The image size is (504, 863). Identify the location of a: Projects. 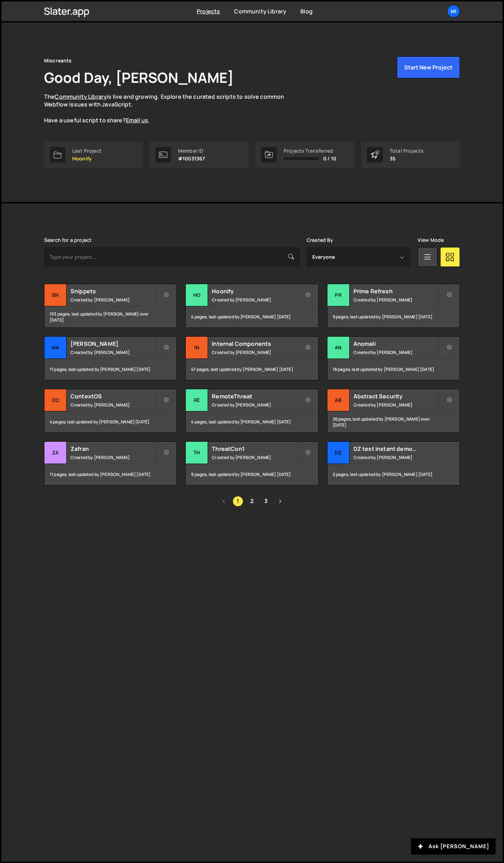
(208, 12).